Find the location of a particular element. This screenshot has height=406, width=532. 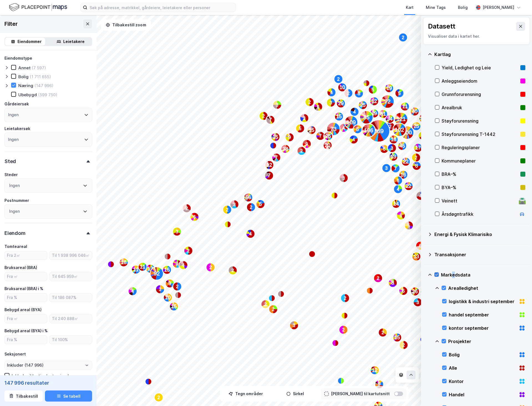

div: Tomteareal is located at coordinates (15, 247).